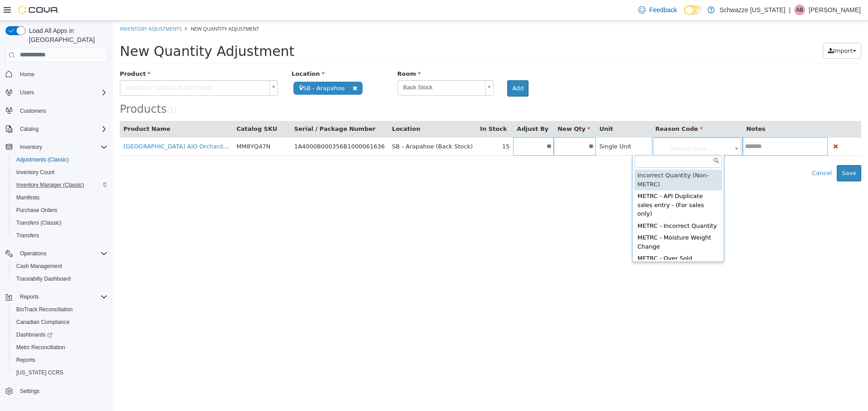 This screenshot has height=411, width=868. Describe the element at coordinates (61, 279) in the screenshot. I see `button: Traceabilty Dashboard` at that location.